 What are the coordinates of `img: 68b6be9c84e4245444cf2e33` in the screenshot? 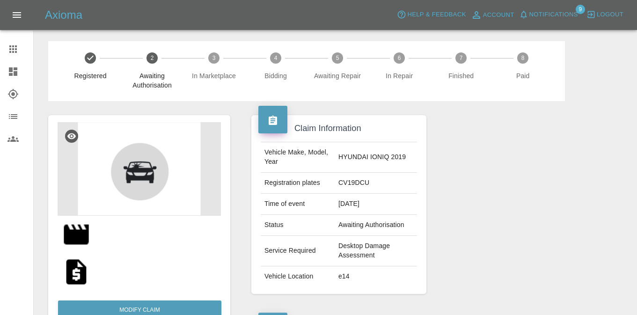 It's located at (76, 235).